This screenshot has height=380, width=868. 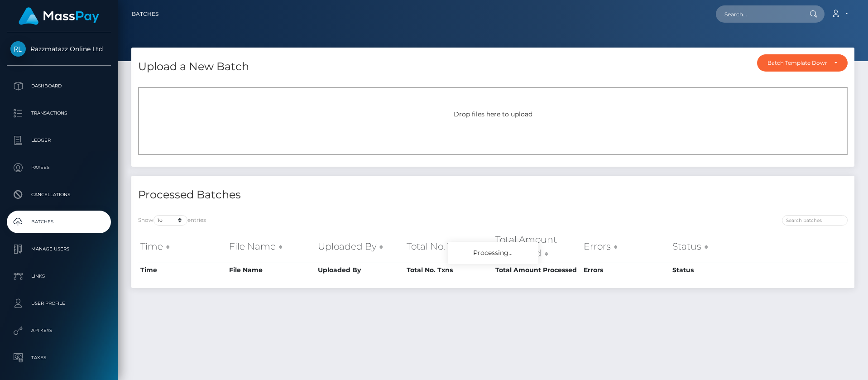 I want to click on span: Razzmatazz Online Ltd, so click(x=59, y=49).